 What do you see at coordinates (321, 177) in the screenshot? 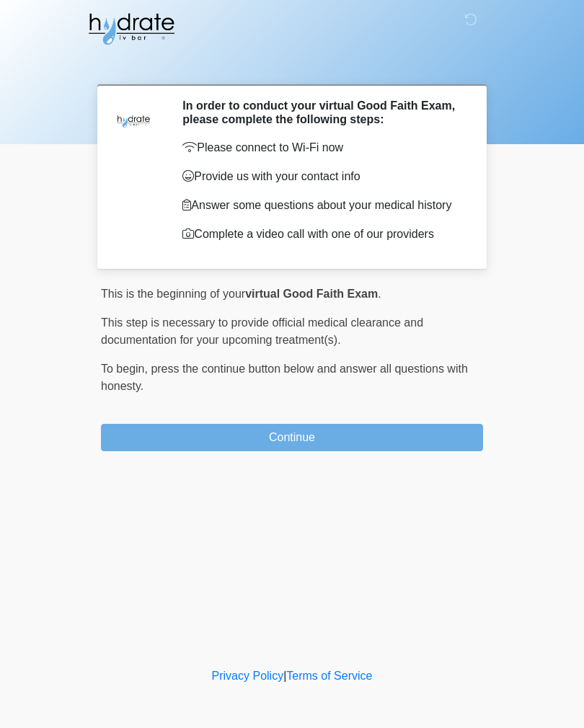
I see `p: Provide us with your contact info` at bounding box center [321, 177].